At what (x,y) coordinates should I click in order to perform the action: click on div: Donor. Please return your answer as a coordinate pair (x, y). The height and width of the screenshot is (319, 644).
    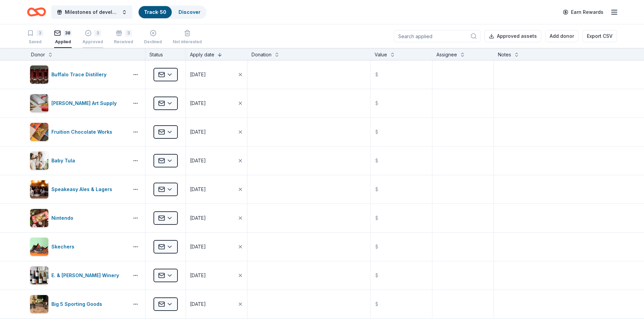
    Looking at the image, I should click on (38, 54).